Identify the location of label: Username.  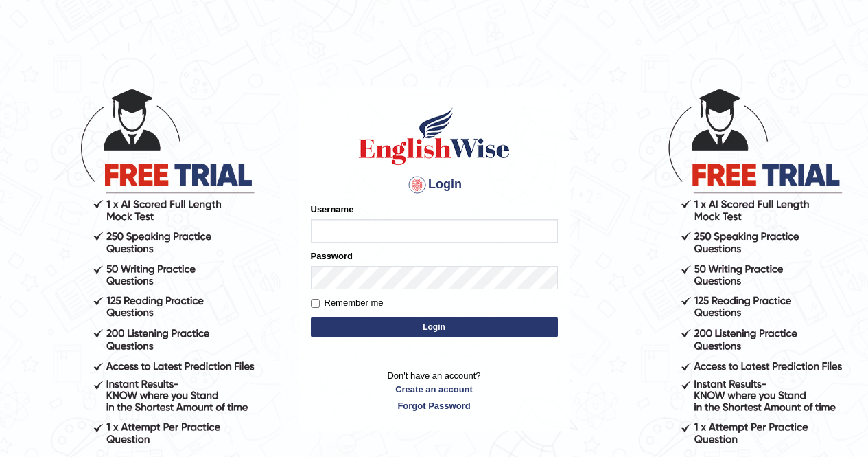
(332, 209).